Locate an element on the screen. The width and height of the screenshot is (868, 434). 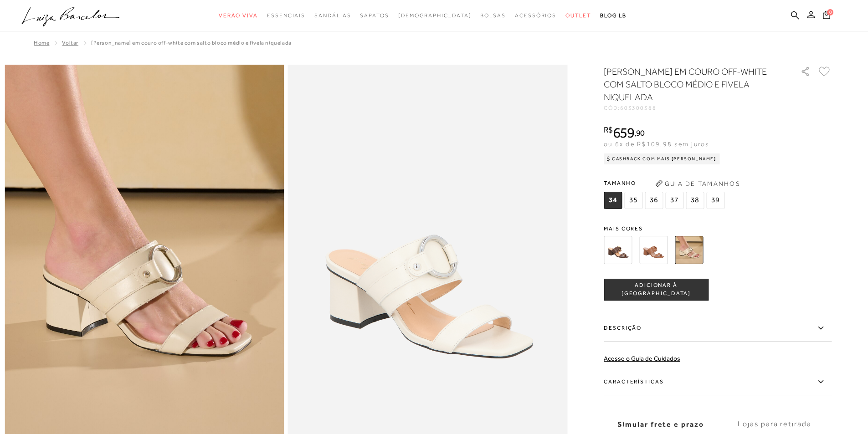
span: 0 is located at coordinates (830, 13).